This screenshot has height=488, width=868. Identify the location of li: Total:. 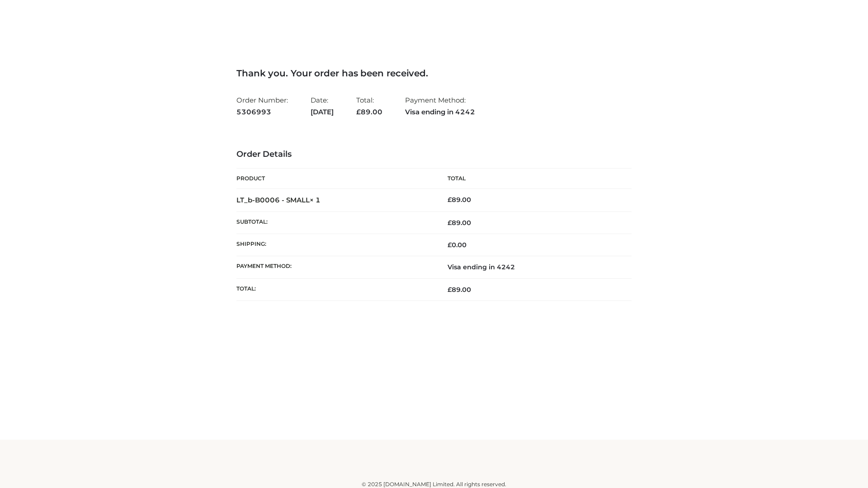
(369, 106).